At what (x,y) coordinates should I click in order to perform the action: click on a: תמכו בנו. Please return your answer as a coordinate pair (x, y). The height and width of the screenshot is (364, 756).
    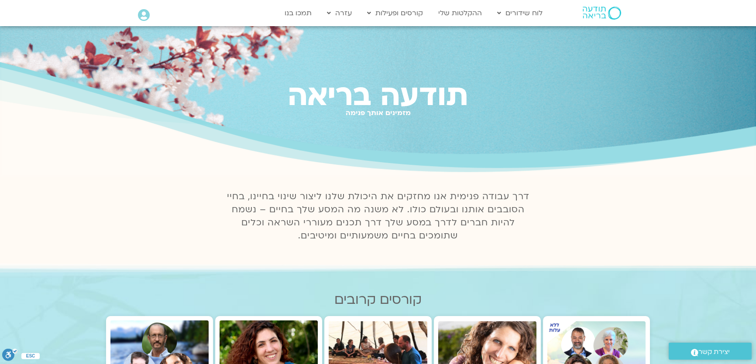
    Looking at the image, I should click on (298, 13).